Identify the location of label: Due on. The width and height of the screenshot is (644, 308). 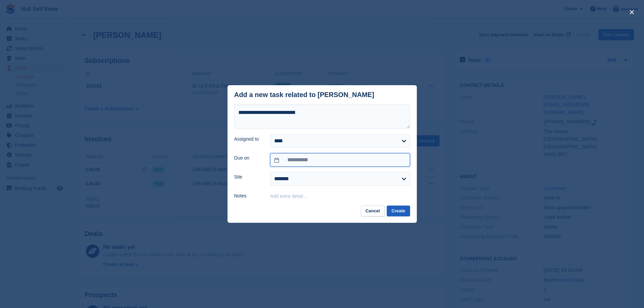
(248, 158).